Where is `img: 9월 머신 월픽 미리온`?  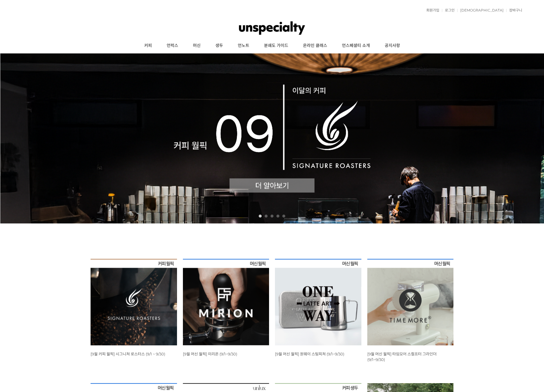 img: 9월 머신 월픽 미리온 is located at coordinates (226, 302).